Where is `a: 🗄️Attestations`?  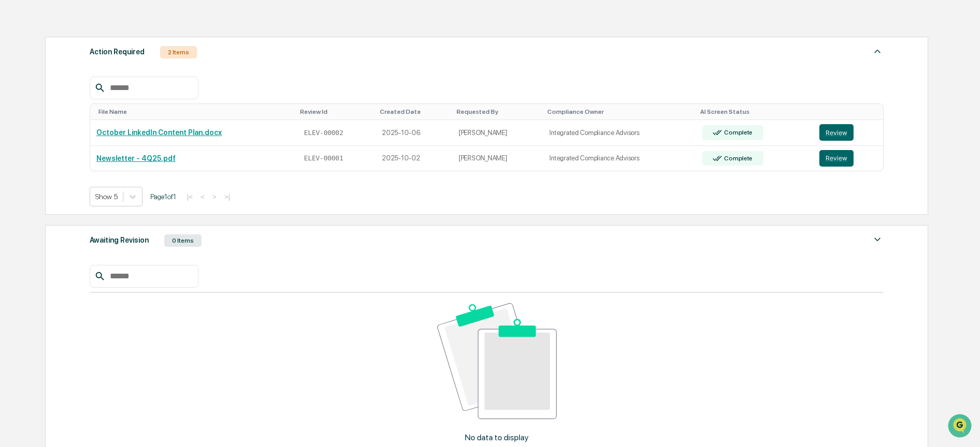 a: 🗄️Attestations is located at coordinates (101, 135).